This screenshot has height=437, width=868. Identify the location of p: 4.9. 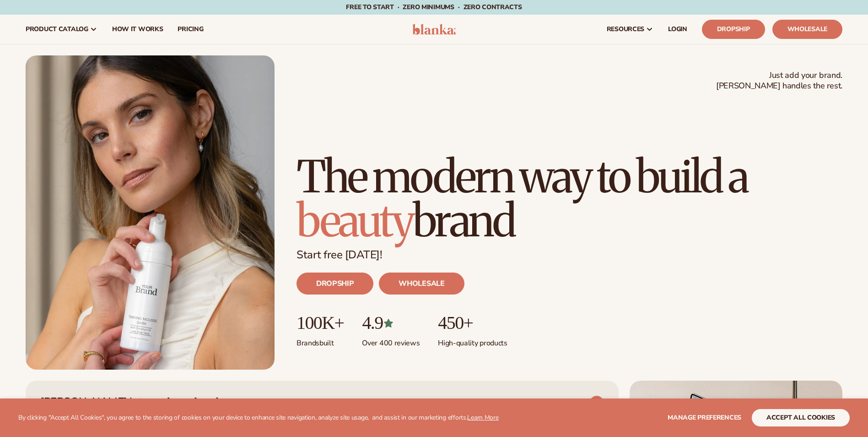
(391, 323).